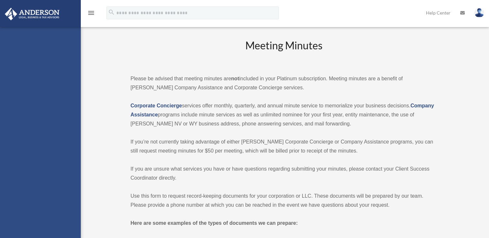 This screenshot has height=238, width=489. I want to click on strong: Here are some examples of the types of documents we can prepare:, so click(214, 223).